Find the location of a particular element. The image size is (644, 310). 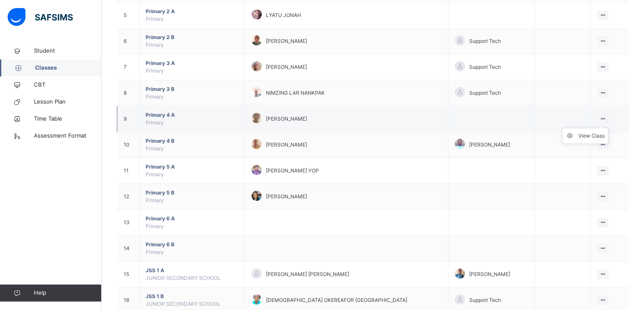

span: Primary 5 A is located at coordinates (192, 167).